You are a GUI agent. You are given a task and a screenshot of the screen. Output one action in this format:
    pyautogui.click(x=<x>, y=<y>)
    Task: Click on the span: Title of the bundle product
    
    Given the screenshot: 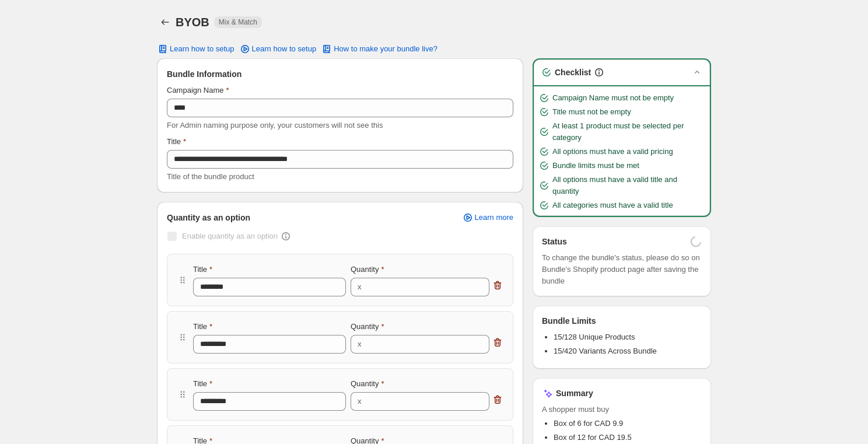 What is the action you would take?
    pyautogui.click(x=210, y=176)
    